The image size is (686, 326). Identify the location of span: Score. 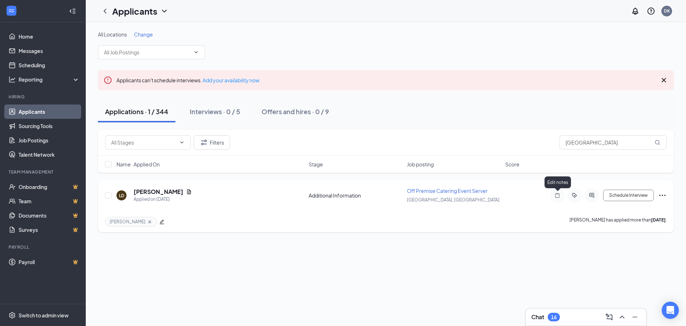
(512, 164).